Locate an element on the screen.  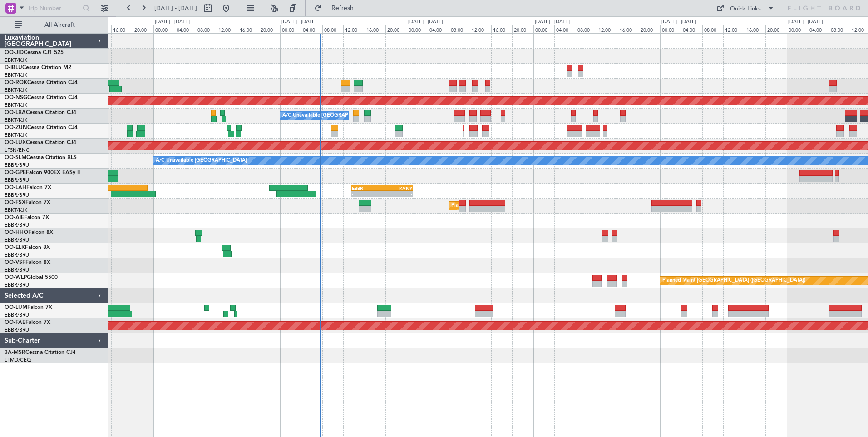
a: LFMD/CEQ is located at coordinates (18, 360).